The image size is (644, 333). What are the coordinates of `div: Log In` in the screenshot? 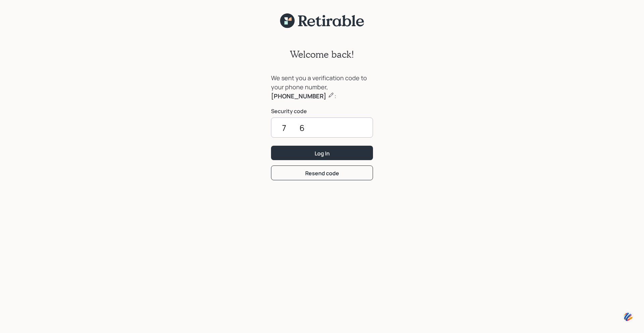 It's located at (322, 154).